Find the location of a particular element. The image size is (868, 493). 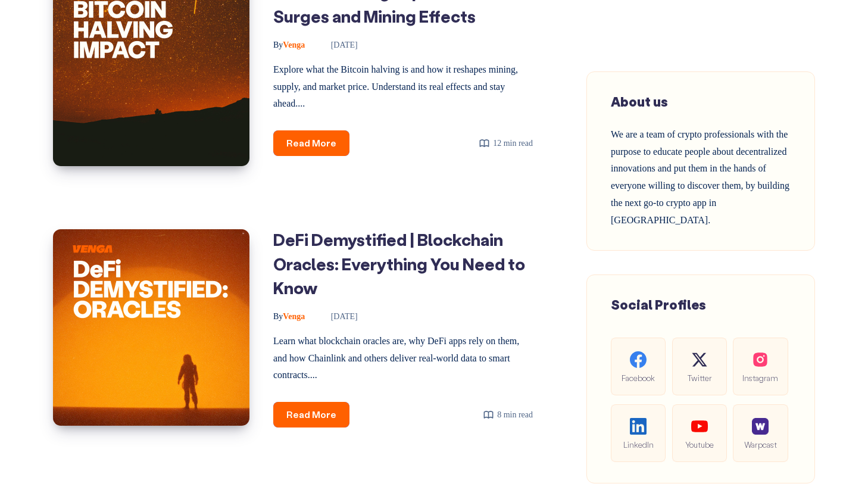

p: Explore what the Bitcoin halving is and how it reshapes mining, supply, and market price. Underst... is located at coordinates (403, 87).